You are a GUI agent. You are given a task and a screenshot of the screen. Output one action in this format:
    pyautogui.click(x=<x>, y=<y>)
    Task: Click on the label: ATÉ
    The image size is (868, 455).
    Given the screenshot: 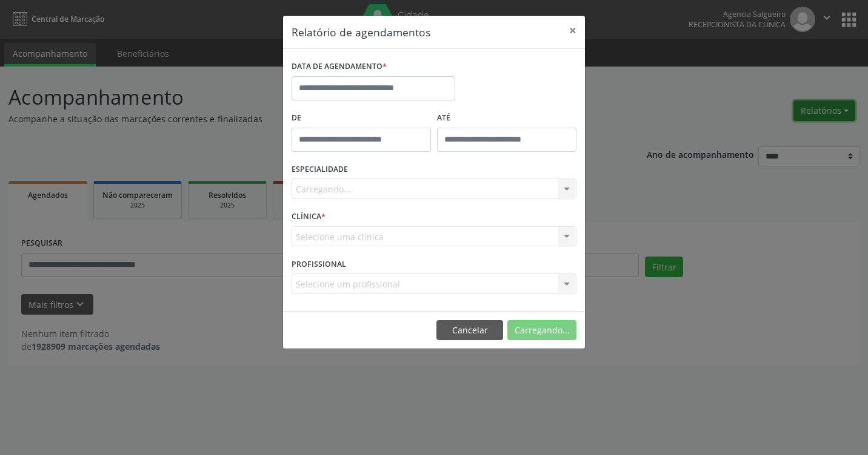 What is the action you would take?
    pyautogui.click(x=507, y=118)
    